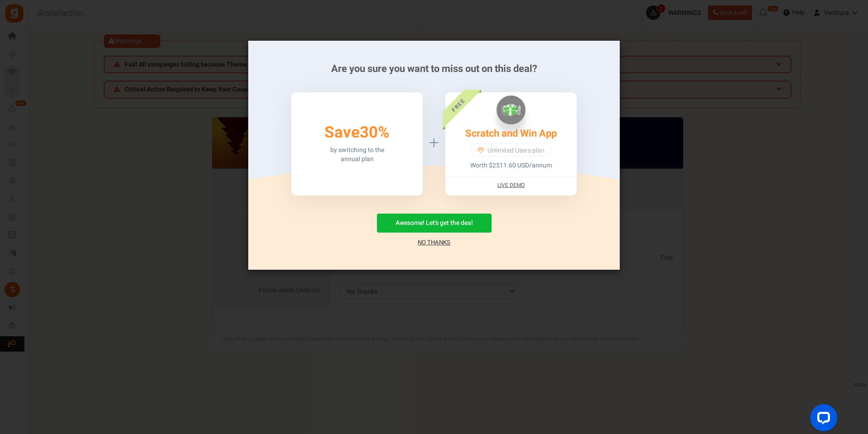 The height and width of the screenshot is (434, 868). What do you see at coordinates (511, 185) in the screenshot?
I see `a: Live Demo` at bounding box center [511, 185].